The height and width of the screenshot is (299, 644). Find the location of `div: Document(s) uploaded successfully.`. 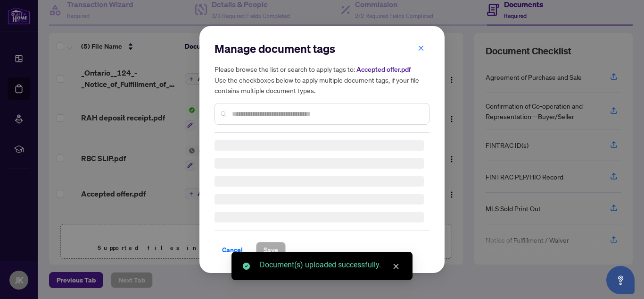

div: Document(s) uploaded successfully. is located at coordinates (330, 265).